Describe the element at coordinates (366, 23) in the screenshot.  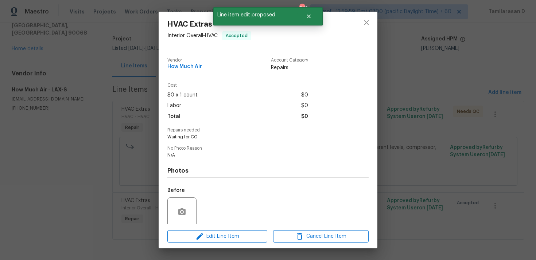
I see `button: close` at that location.